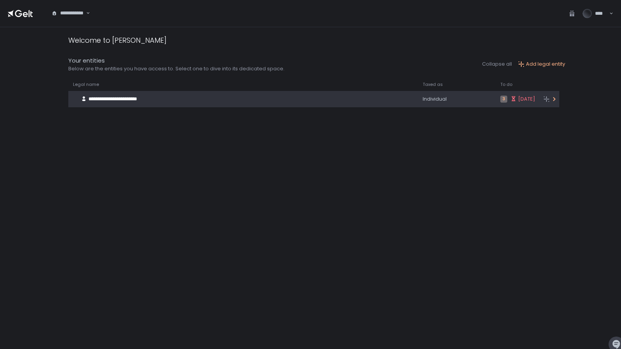 This screenshot has height=349, width=621. What do you see at coordinates (506, 84) in the screenshot?
I see `span: To do` at bounding box center [506, 84].